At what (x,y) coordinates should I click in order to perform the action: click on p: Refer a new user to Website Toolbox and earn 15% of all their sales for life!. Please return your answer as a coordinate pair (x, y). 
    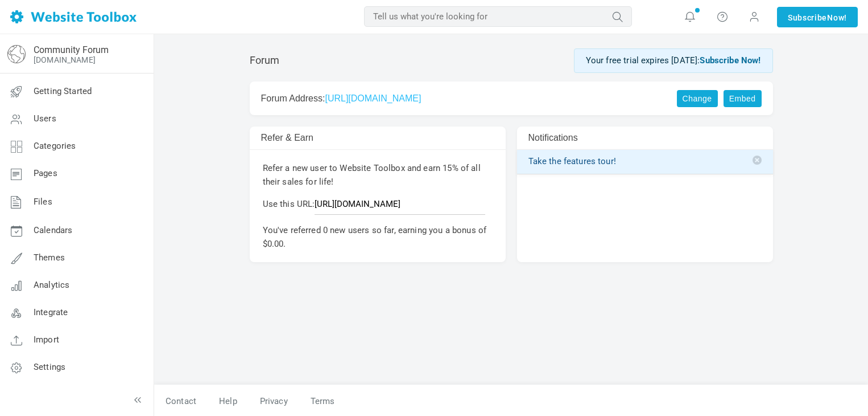
    Looking at the image, I should click on (378, 175).